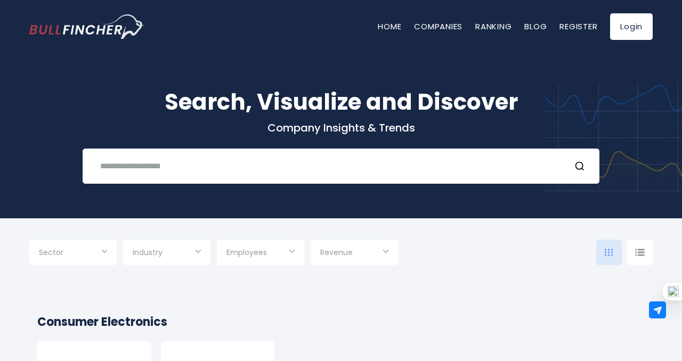 The width and height of the screenshot is (682, 361). I want to click on img: icon-comp-list-view.svg, so click(640, 252).